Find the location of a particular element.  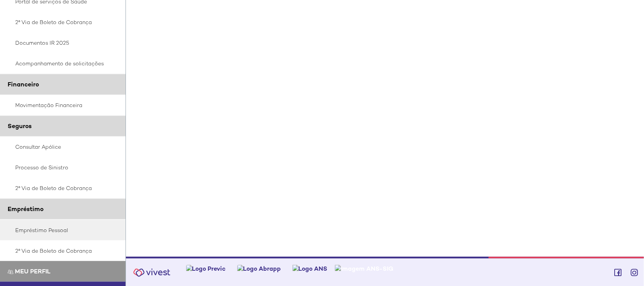

img: Logo Abrapp is located at coordinates (259, 269).